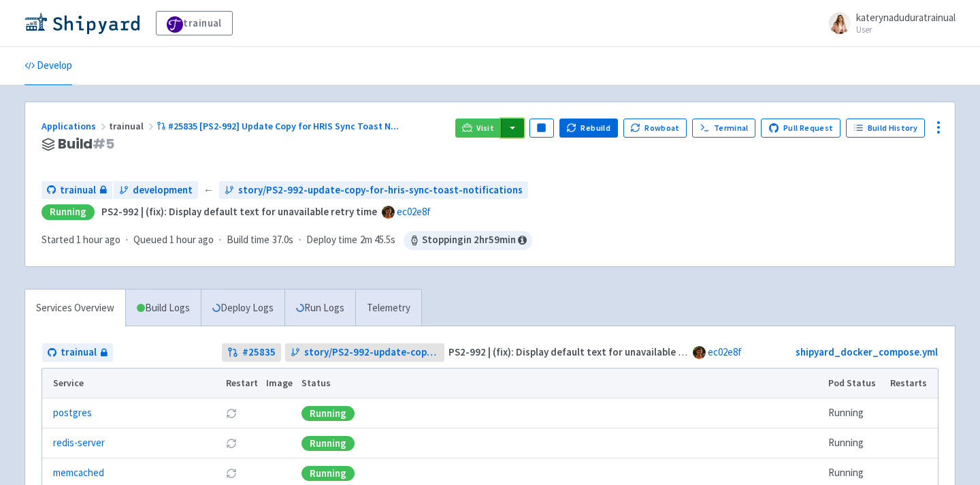 The height and width of the screenshot is (485, 980). Describe the element at coordinates (320, 307) in the screenshot. I see `a: Run Logs` at that location.